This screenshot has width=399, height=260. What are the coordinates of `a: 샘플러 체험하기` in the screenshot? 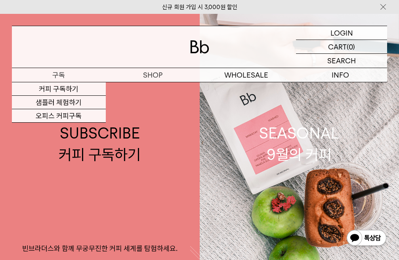 It's located at (59, 103).